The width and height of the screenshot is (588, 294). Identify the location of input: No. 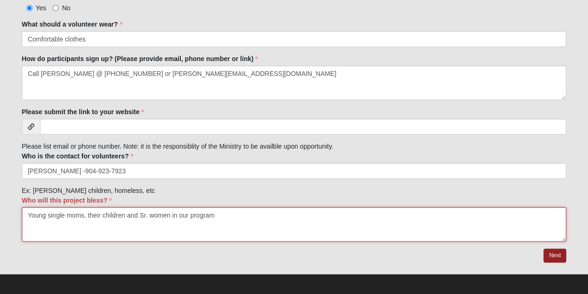
(55, 8).